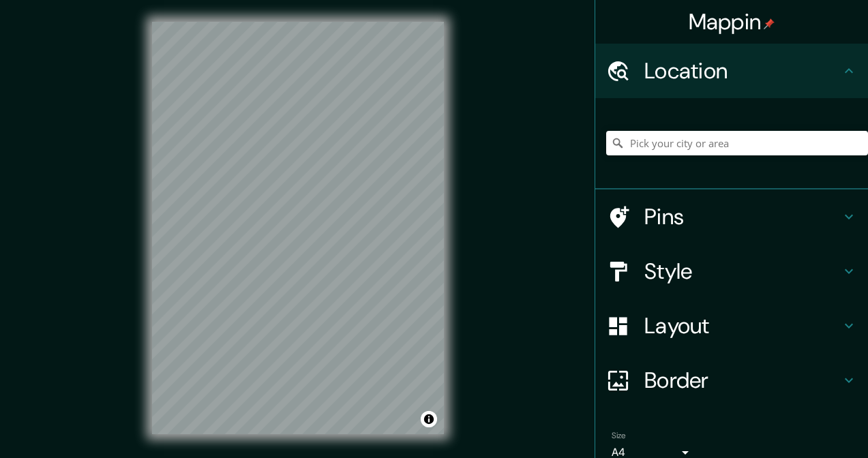 The height and width of the screenshot is (458, 868). I want to click on div: Pins, so click(731, 217).